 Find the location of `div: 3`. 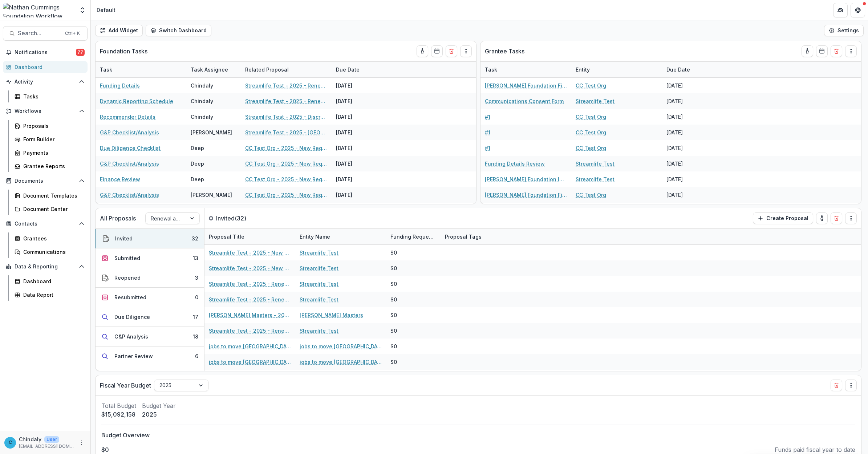

div: 3 is located at coordinates (197, 278).